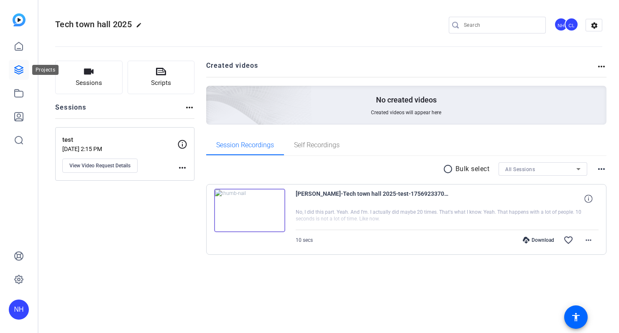 This screenshot has width=619, height=333. What do you see at coordinates (520, 169) in the screenshot?
I see `span: All Sessions` at bounding box center [520, 169].